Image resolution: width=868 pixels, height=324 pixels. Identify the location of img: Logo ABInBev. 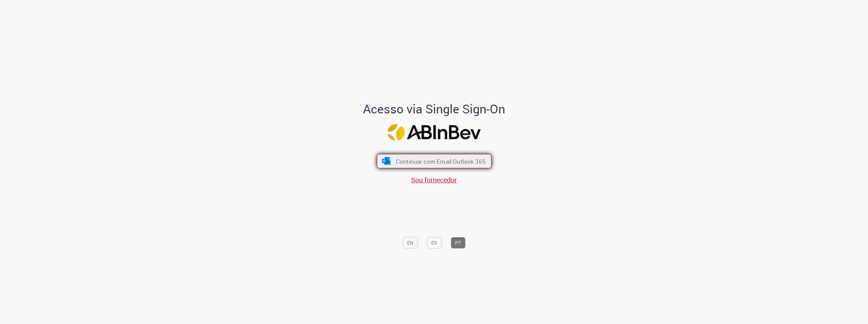
(434, 133).